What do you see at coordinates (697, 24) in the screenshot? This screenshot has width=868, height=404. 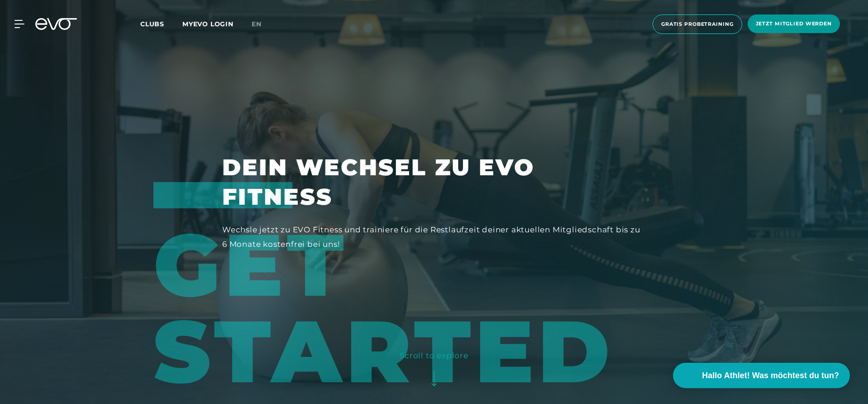 I see `a: Gratis Probetraining` at bounding box center [697, 24].